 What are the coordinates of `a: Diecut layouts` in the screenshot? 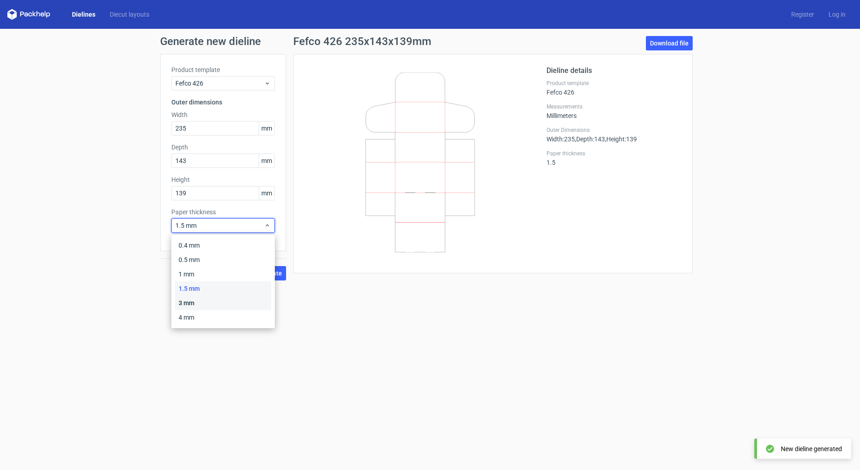 It's located at (130, 14).